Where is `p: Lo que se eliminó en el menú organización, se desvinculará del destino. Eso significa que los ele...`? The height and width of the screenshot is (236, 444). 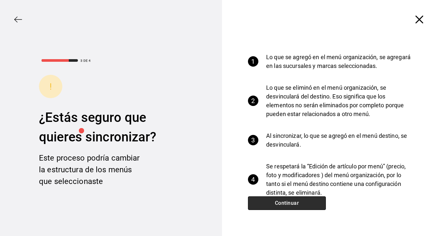
p: Lo que se eliminó en el menú organización, se desvinculará del destino. Eso significa que los ele... is located at coordinates (339, 101).